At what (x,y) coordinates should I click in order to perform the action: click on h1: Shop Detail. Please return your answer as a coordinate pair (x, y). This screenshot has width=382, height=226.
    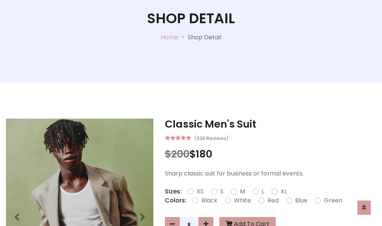
    Looking at the image, I should click on (191, 18).